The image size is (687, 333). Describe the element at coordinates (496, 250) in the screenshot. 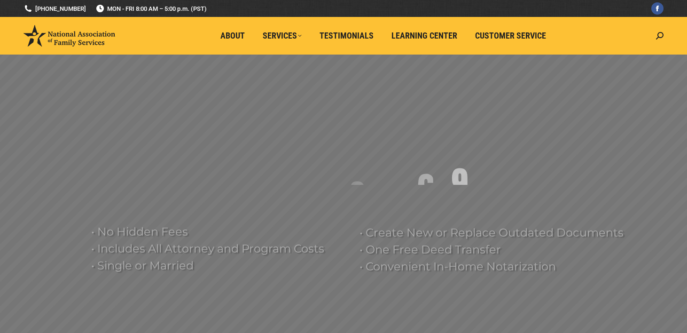

I see `rs-layer: • Create New or Replace Outdated Documents • One Free Deed Transfer • Convenient In-Home Notariza...` at that location.